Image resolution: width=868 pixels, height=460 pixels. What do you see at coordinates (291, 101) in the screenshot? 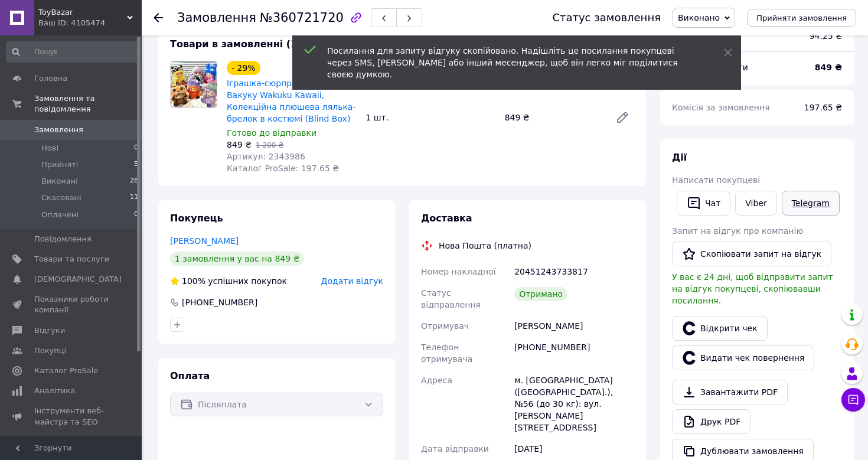
I see `a: Іграшка-сюрприз брелок Вакуку Wakuku Kawaii, Колекційна плюшева лялька-брелок в костюмі (Blind Box)` at bounding box center [291, 101].